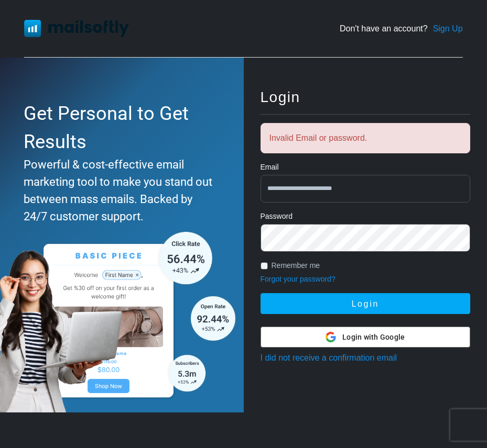 The width and height of the screenshot is (487, 448). What do you see at coordinates (365, 304) in the screenshot?
I see `button: Login` at bounding box center [365, 304].